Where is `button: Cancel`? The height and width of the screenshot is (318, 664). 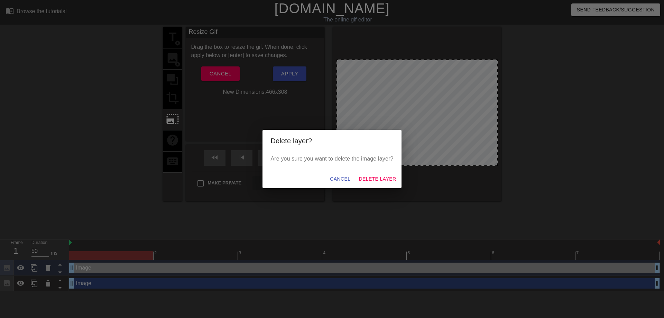 button: Cancel is located at coordinates (340, 179).